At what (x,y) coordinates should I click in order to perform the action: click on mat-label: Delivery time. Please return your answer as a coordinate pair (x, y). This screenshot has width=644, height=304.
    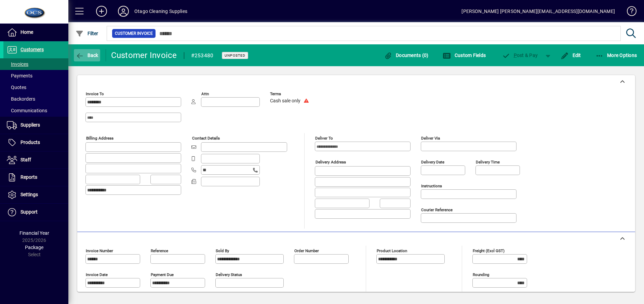
    Looking at the image, I should click on (487, 162).